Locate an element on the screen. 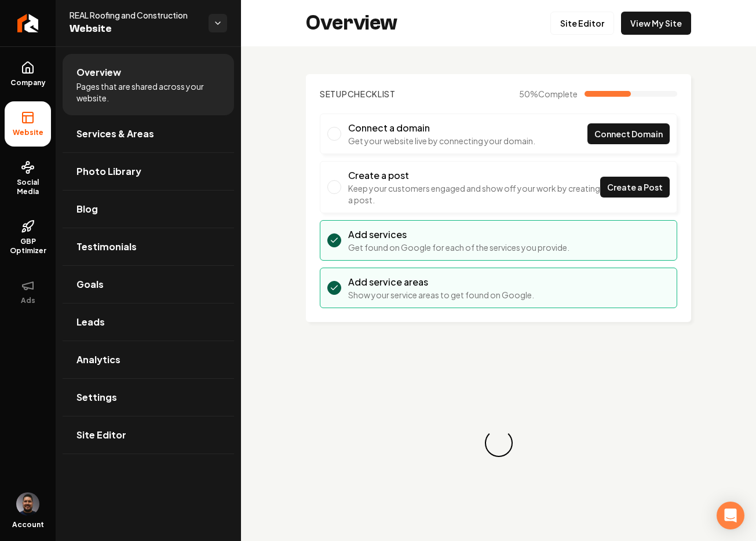 This screenshot has height=541, width=756. span: Complete is located at coordinates (558, 94).